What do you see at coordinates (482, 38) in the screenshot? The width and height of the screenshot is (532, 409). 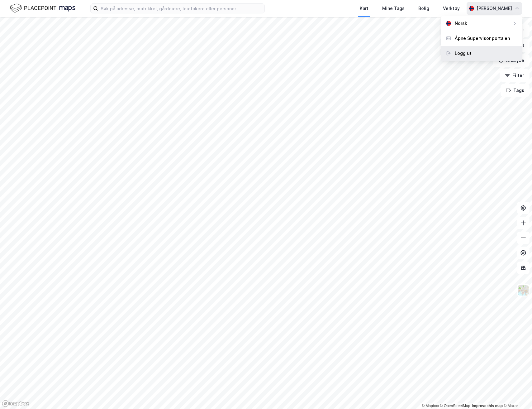 I see `div: Åpne Supervisor portalen` at bounding box center [482, 38].